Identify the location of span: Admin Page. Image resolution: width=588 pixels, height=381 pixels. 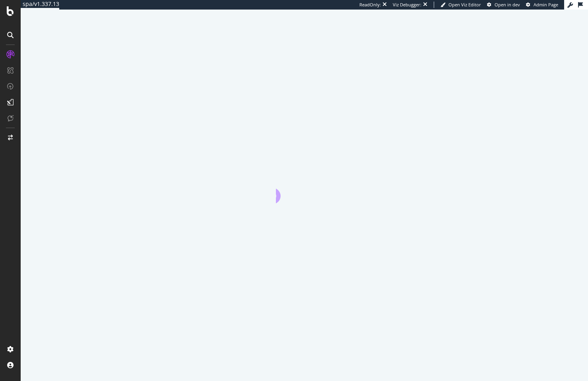
(546, 4).